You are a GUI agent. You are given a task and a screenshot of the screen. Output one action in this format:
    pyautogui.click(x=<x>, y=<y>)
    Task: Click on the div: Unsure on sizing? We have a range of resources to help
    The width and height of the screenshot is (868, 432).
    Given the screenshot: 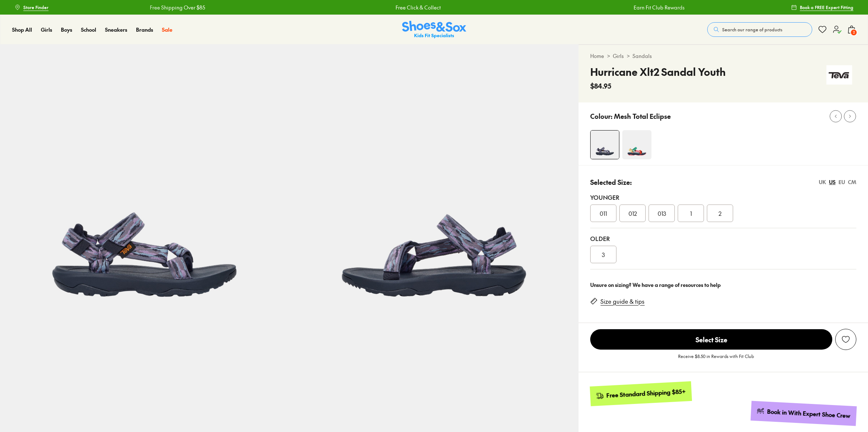 What is the action you would take?
    pyautogui.click(x=724, y=285)
    